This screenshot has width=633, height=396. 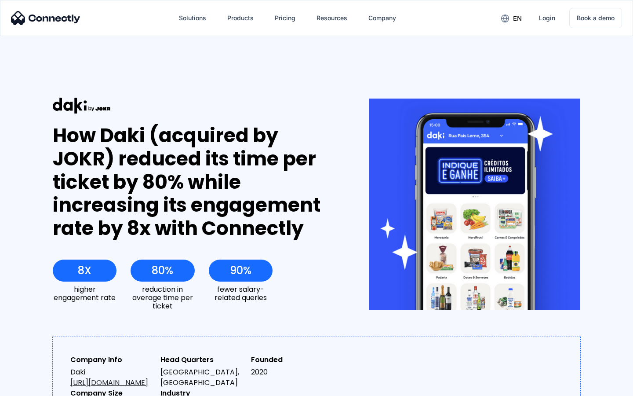 What do you see at coordinates (285, 18) in the screenshot?
I see `a: Pricing` at bounding box center [285, 18].